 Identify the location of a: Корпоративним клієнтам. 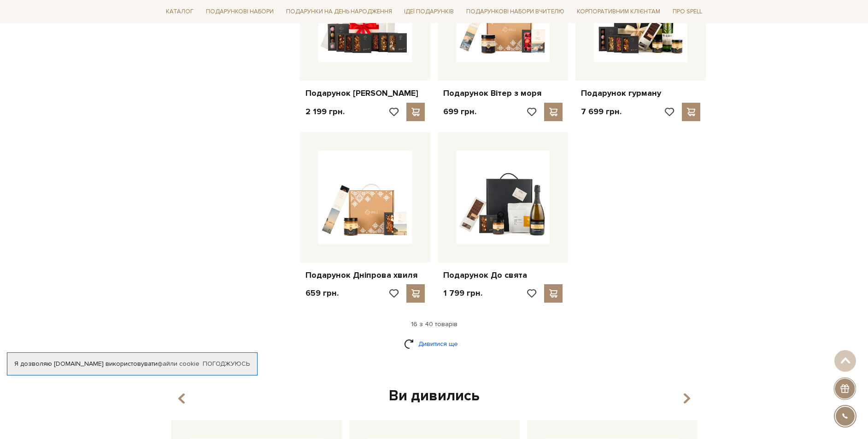
(619, 11).